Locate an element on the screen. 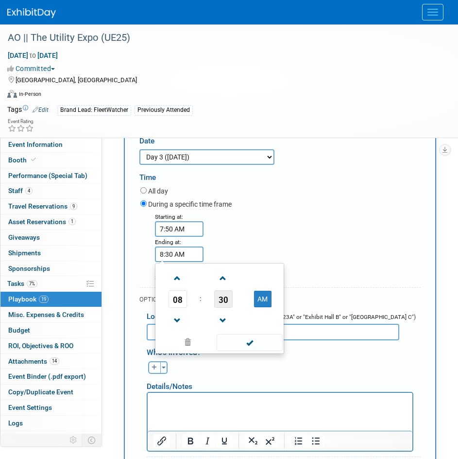  span: Logs is located at coordinates (16, 423).